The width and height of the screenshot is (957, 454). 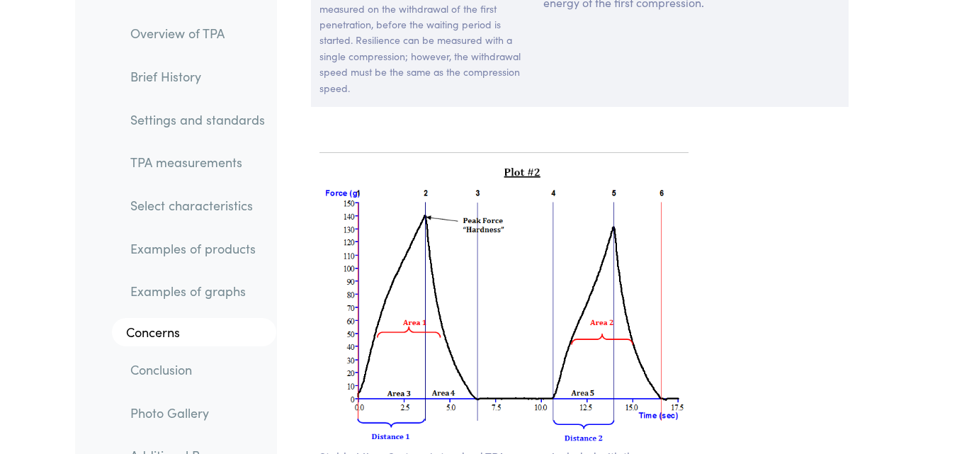 What do you see at coordinates (198, 119) in the screenshot?
I see `a: Settings and standards` at bounding box center [198, 119].